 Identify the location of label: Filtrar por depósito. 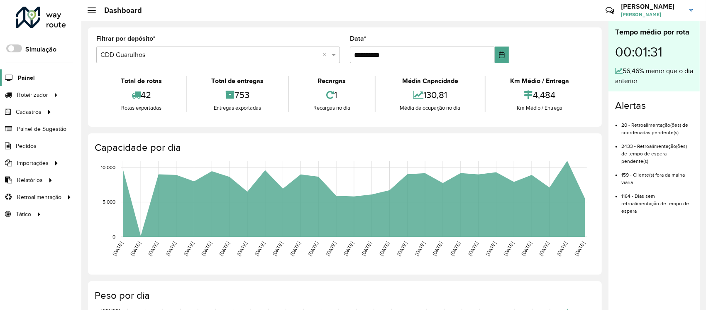
(126, 39).